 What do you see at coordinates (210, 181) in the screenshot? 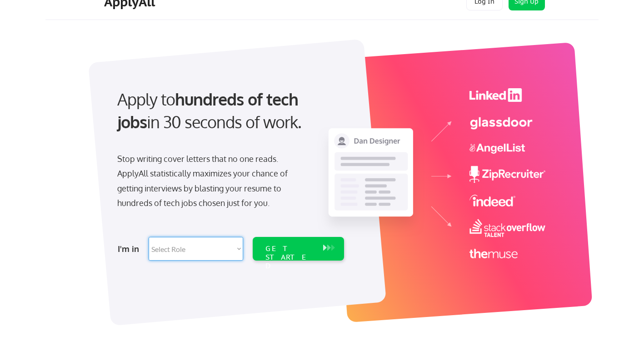
I see `div: Stop writing cover letters that no one reads. ApplyAll statistically maximizes your chance of get...` at bounding box center [210, 181].